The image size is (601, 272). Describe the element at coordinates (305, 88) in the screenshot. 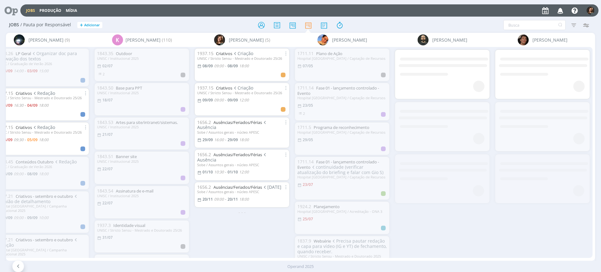

I see `span: 1711.14` at that location.